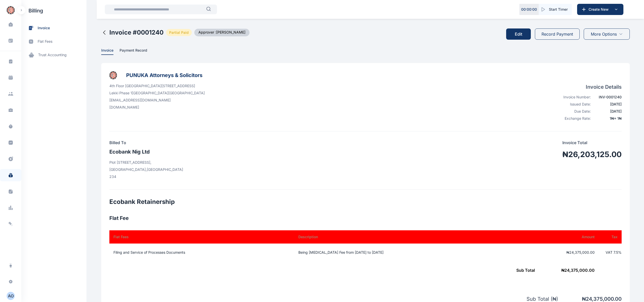 This screenshot has width=644, height=302. I want to click on h3: PUNUKA Attorneys & Solicitors, so click(165, 76).